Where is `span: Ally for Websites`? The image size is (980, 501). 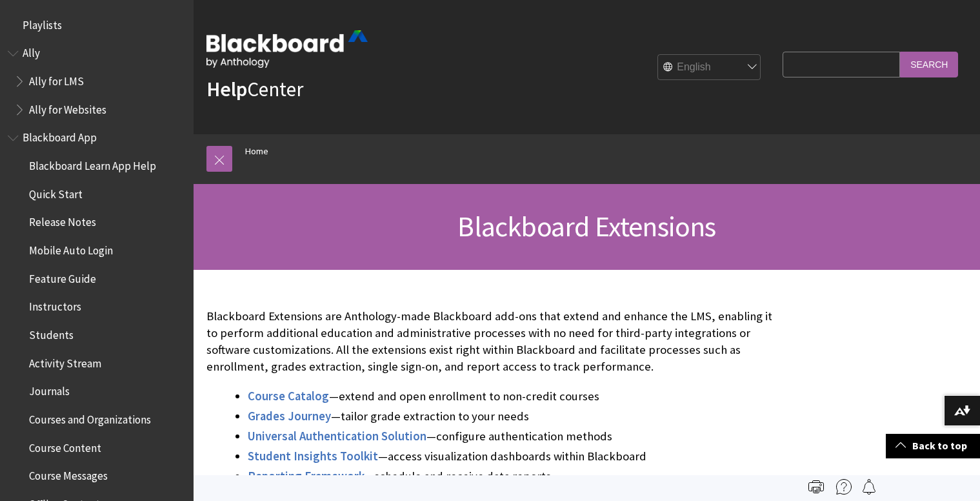
span: Ally for Websites is located at coordinates (68, 107).